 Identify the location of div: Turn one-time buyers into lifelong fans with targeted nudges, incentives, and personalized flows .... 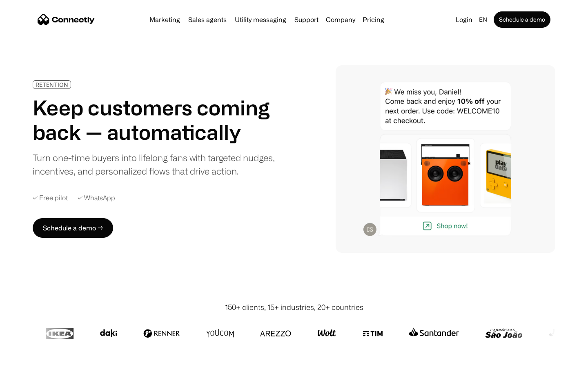
(157, 164).